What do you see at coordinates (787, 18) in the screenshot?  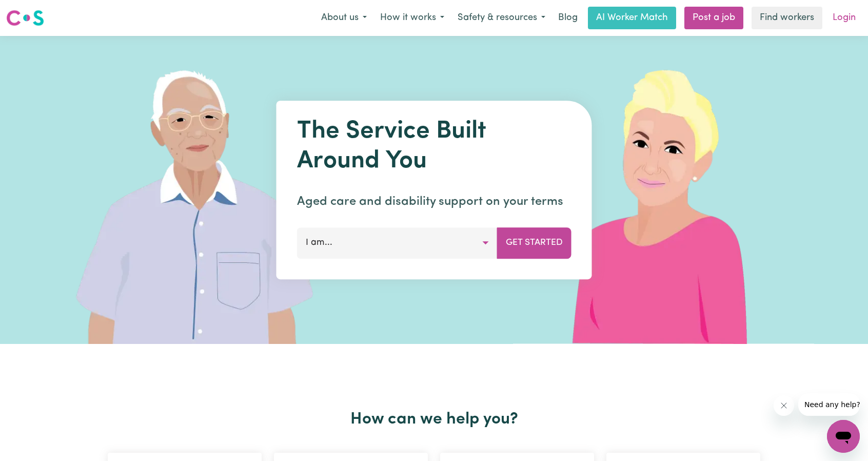 I see `a: Find workers` at bounding box center [787, 18].